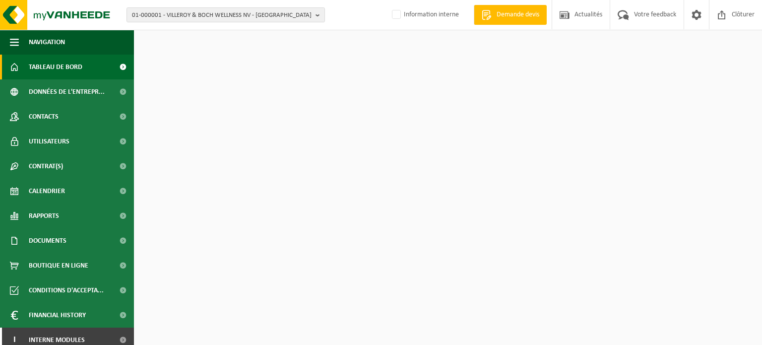 This screenshot has width=762, height=345. I want to click on span: Rapports, so click(44, 216).